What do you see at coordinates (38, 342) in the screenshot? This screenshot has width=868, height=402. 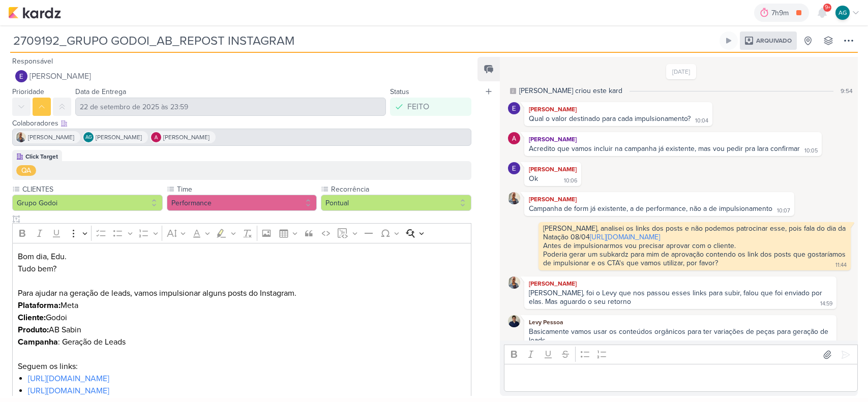 I see `strong: Campanha` at bounding box center [38, 342].